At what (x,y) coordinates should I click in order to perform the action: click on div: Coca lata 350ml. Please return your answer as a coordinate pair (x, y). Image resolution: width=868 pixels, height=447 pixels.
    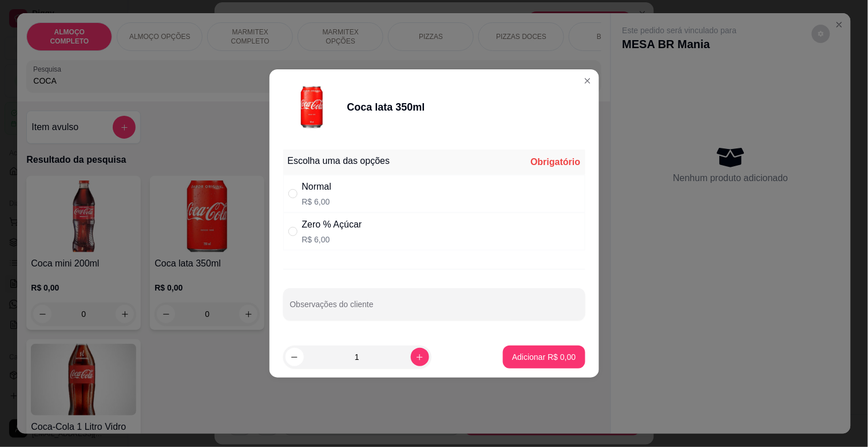
    Looking at the image, I should click on (386, 107).